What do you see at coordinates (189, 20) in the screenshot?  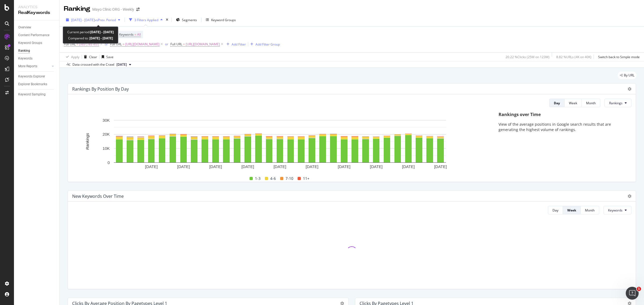 I see `span: Segments` at bounding box center [189, 20].